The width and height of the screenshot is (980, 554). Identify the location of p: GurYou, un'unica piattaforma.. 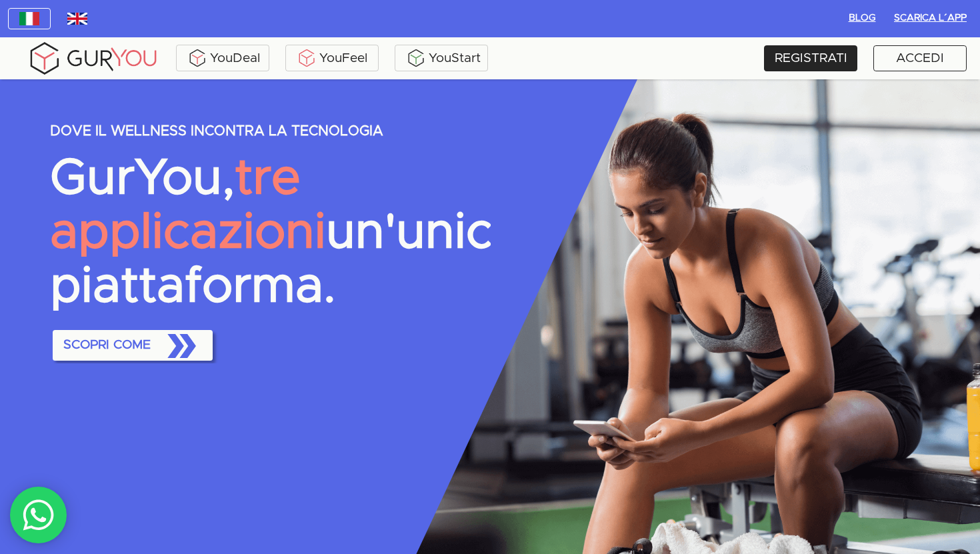
(270, 233).